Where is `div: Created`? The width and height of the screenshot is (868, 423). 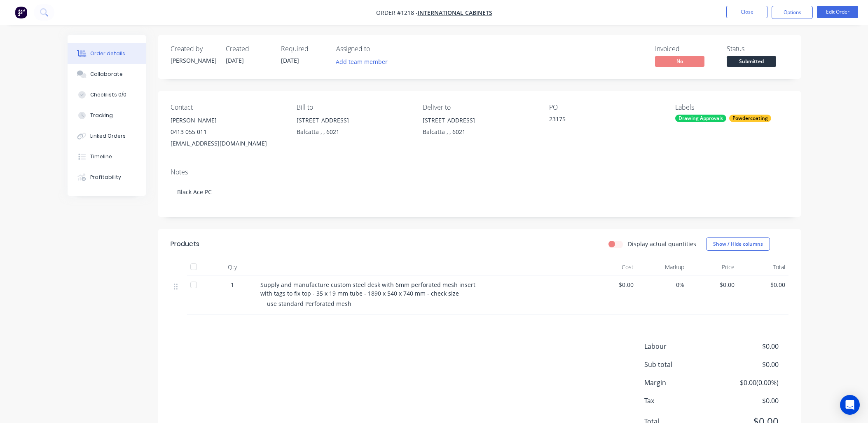 div: Created is located at coordinates (248, 49).